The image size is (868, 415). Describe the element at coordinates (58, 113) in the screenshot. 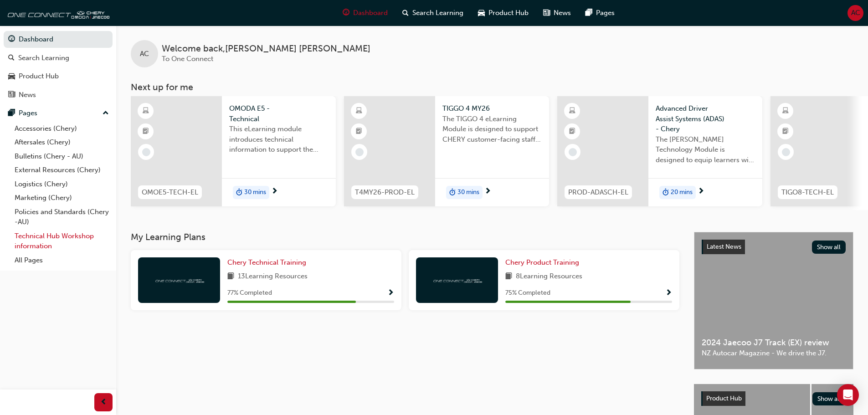

I see `button: Pages` at that location.